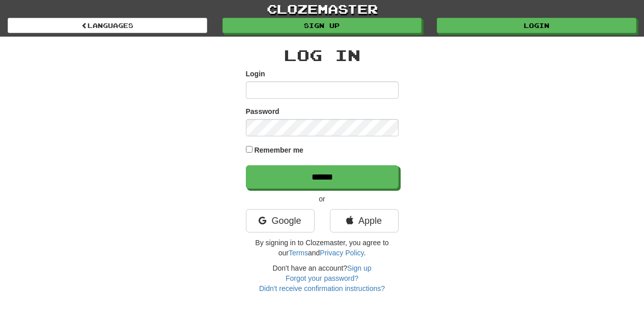 The width and height of the screenshot is (644, 321). I want to click on p: By signing in to Clozemaster, you agree to our and ., so click(322, 248).